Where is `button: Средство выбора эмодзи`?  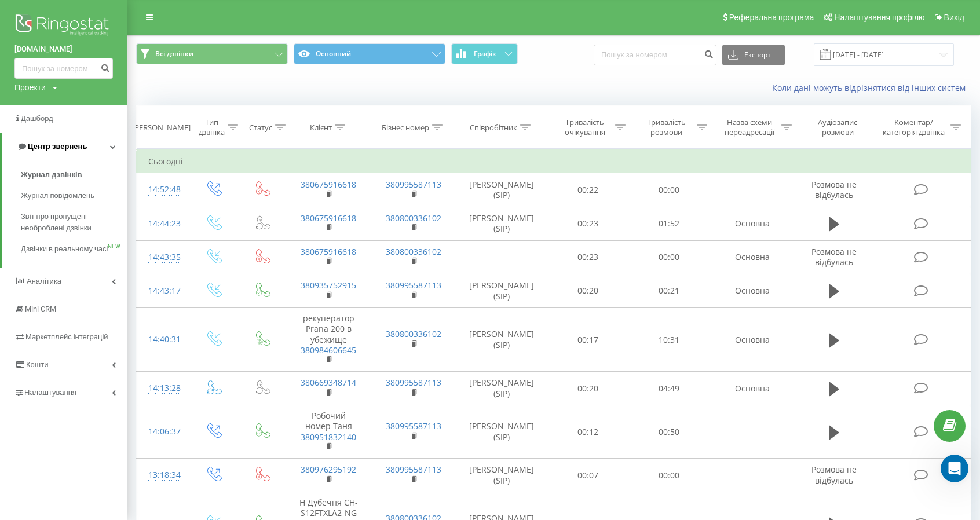
button: Средство выбора эмодзи is located at coordinates (23, 384).